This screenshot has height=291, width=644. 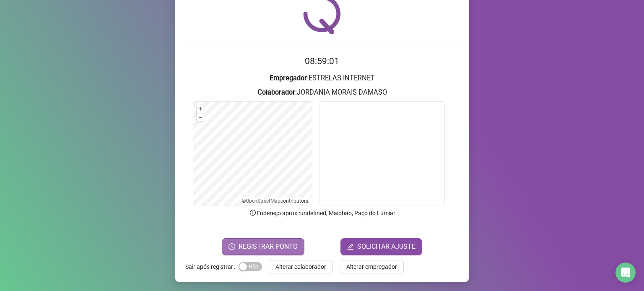 I want to click on label: Sair após registrar, so click(x=212, y=267).